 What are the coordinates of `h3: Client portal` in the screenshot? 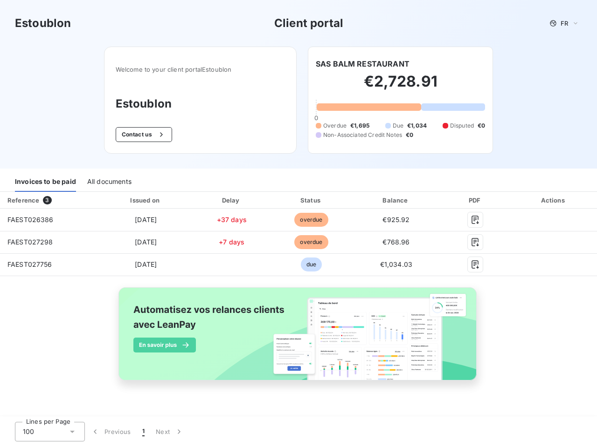 It's located at (309, 23).